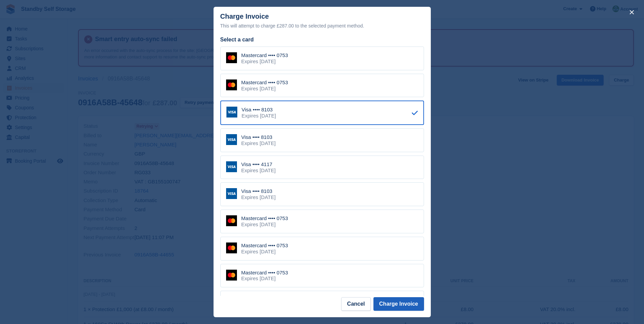 The height and width of the screenshot is (324, 644). I want to click on div: Visa •••• 4117, so click(258, 165).